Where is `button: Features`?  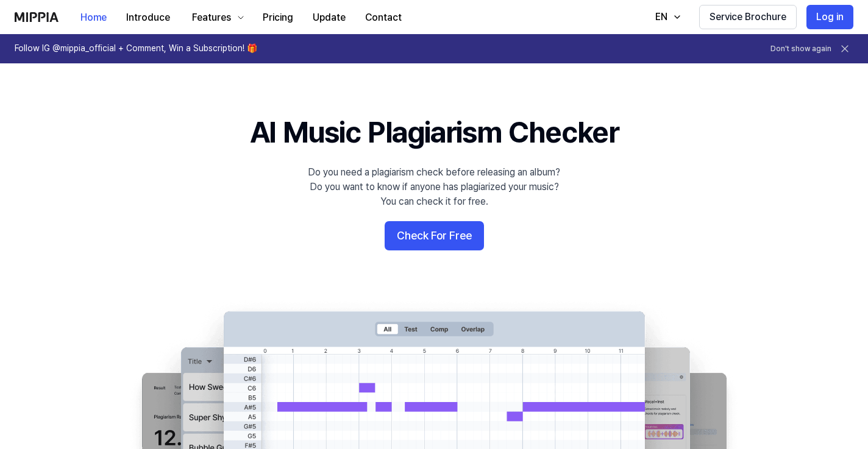
button: Features is located at coordinates (216, 18).